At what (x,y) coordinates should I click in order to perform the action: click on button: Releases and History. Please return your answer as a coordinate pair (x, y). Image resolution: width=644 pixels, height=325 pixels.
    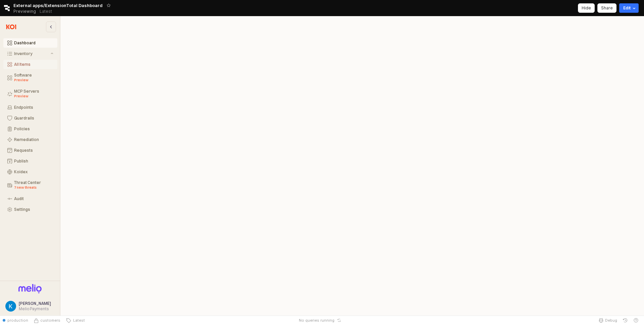
    Looking at the image, I should click on (46, 11).